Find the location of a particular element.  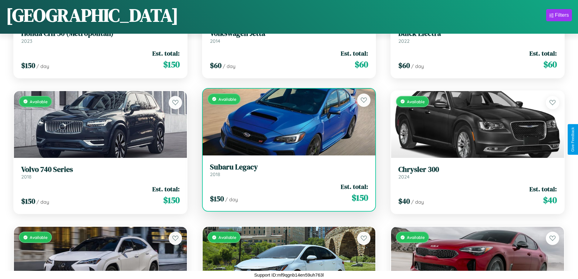

h3: Subaru Legacy is located at coordinates (289, 167).